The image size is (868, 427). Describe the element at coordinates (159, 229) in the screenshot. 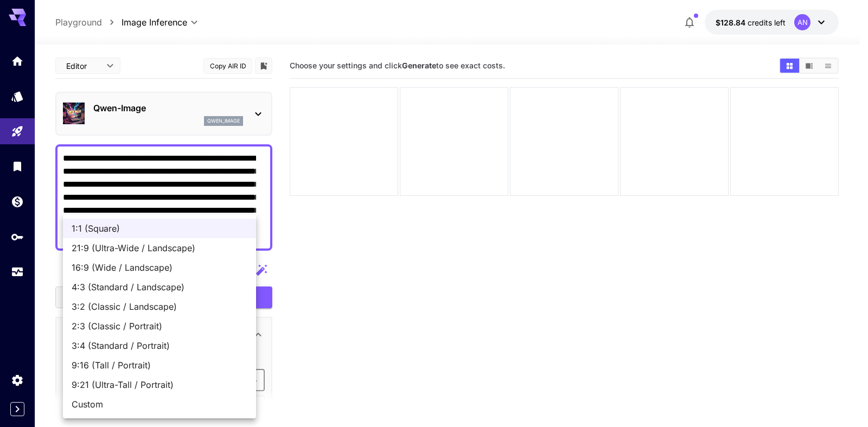

I see `span: 1:1 (Square)` at that location.